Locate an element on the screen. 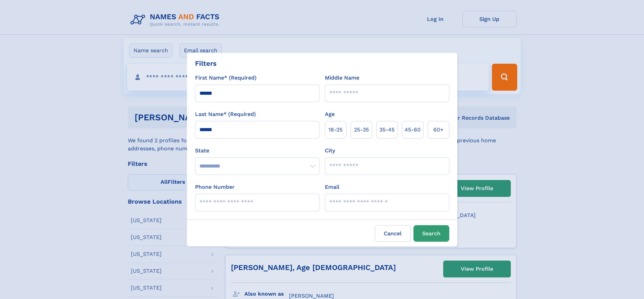  span: 35‑45 is located at coordinates (386, 130).